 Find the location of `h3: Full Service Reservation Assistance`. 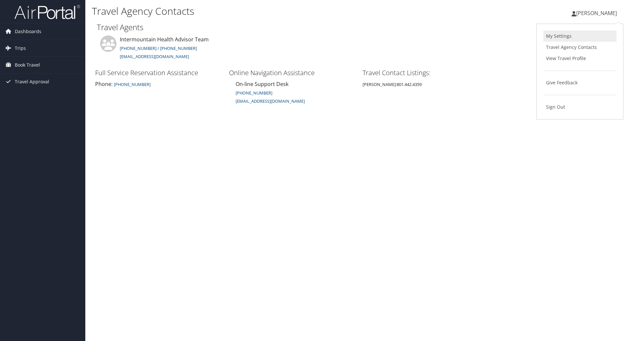

h3: Full Service Reservation Assistance is located at coordinates (159, 73).